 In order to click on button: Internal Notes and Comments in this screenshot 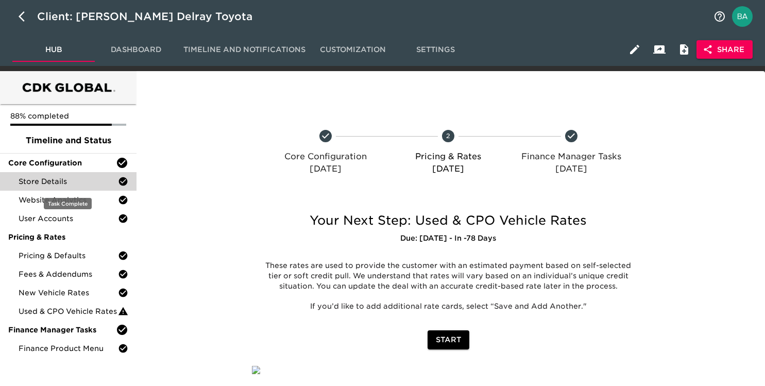, I will do `click(684, 49)`.